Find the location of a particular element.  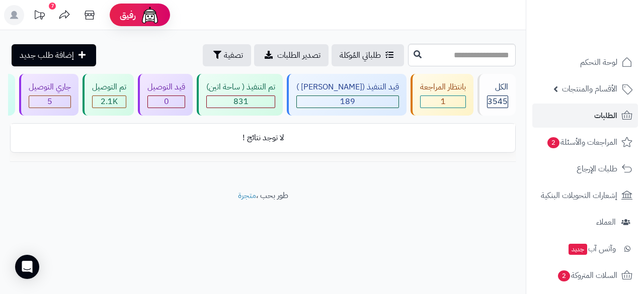

a: إشعارات التحويلات البنكية is located at coordinates (585, 195).